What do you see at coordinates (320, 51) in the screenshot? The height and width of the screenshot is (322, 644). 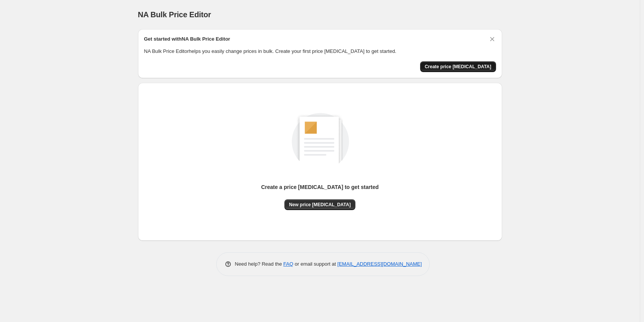 I see `p: NA Bulk Price Editor helps you easily change prices in bulk. Create your first price [MEDICAL_DAT...` at bounding box center [320, 51].